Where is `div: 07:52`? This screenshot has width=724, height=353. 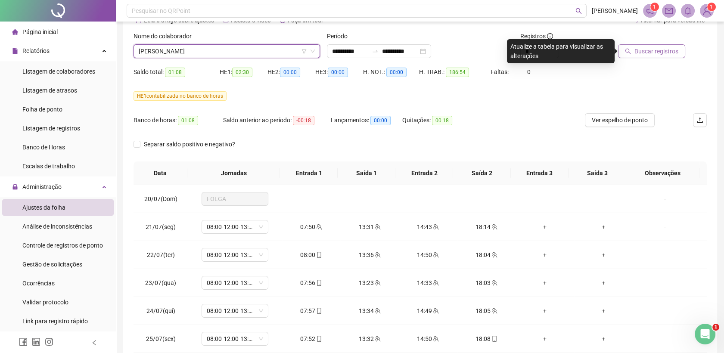
div: 07:52 is located at coordinates (311, 339).